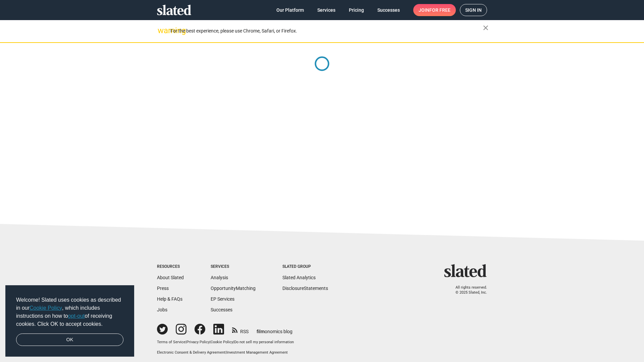 This screenshot has height=362, width=644. I want to click on a: OpportunityMatching, so click(233, 288).